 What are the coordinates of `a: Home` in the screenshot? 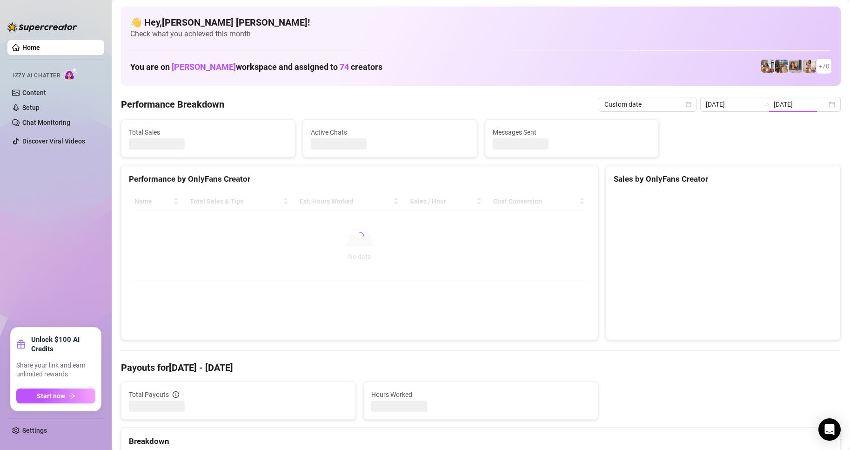 It's located at (31, 47).